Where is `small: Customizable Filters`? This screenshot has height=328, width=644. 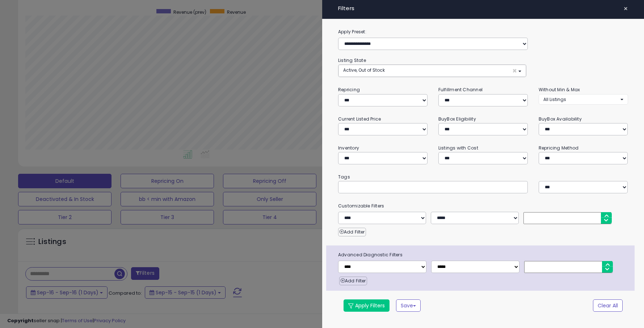
small: Customizable Filters is located at coordinates (483, 206).